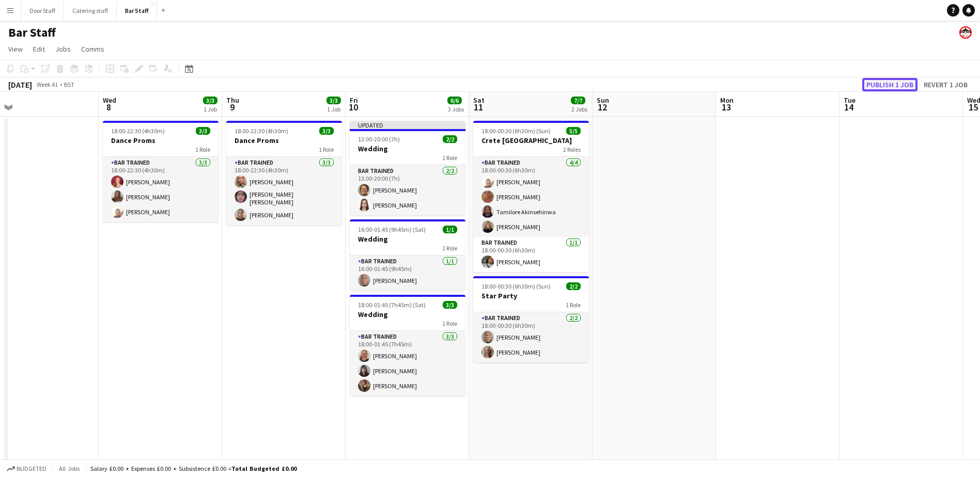 The height and width of the screenshot is (477, 980). I want to click on span: Tue, so click(849, 100).